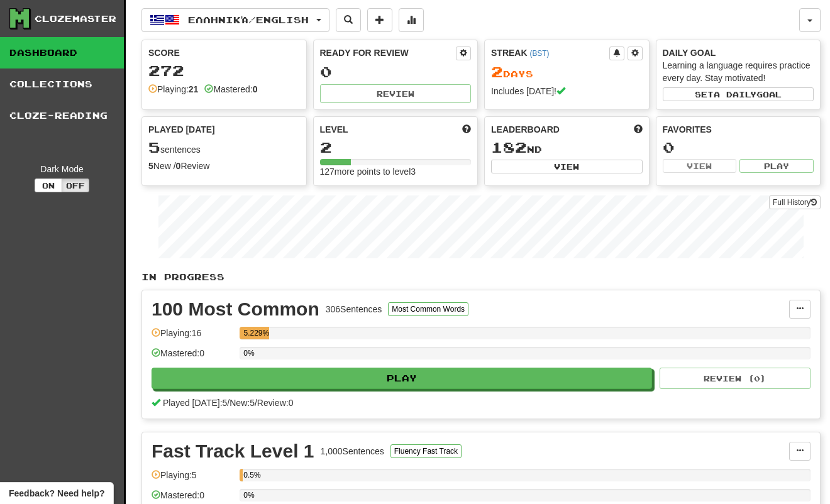  I want to click on span: Review: 0, so click(276, 403).